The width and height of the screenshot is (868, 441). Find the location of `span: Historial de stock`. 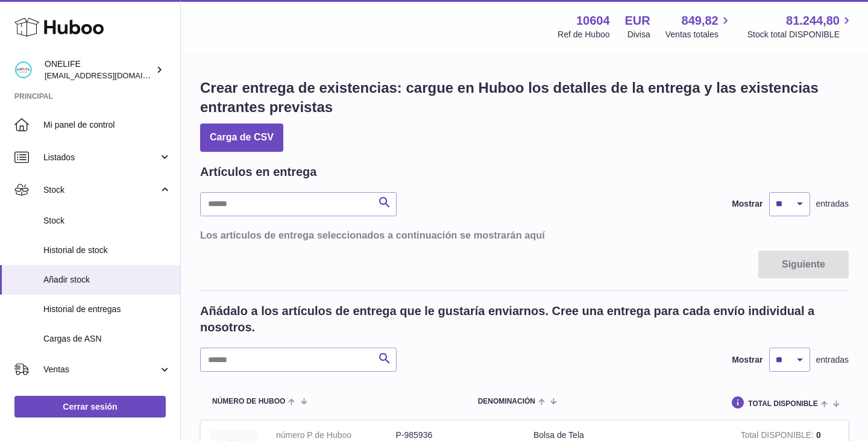

span: Historial de stock is located at coordinates (107, 250).